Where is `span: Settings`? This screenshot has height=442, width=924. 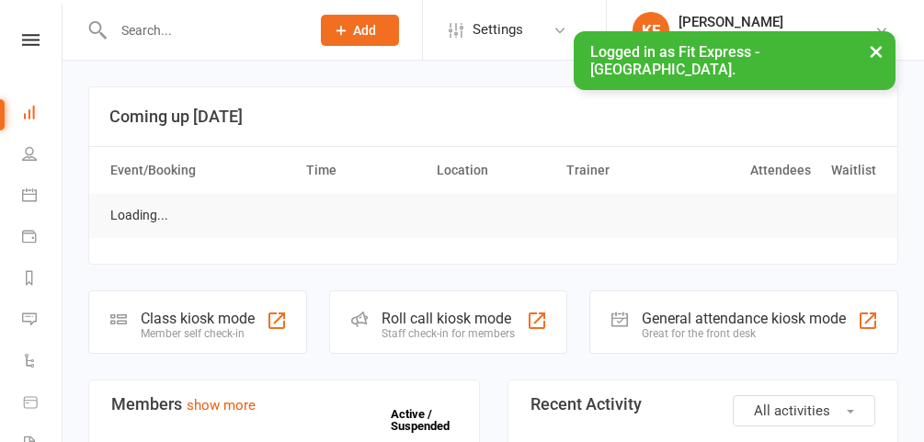 span: Settings is located at coordinates (497, 29).